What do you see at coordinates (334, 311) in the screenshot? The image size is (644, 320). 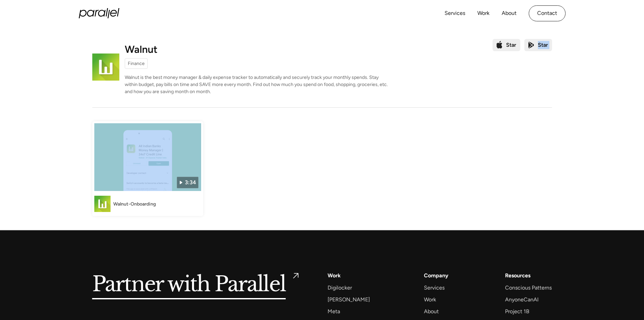 I see `a: Meta` at bounding box center [334, 311].